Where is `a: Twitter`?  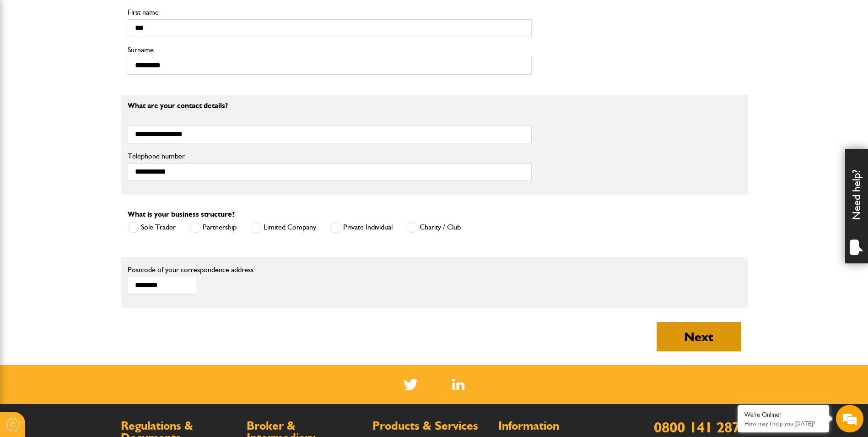 a: Twitter is located at coordinates (411, 385).